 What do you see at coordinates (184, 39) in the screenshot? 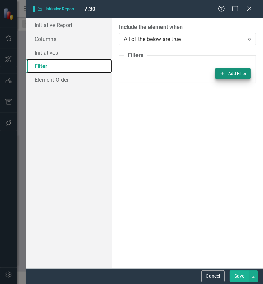
I see `div: All of the below are true` at bounding box center [184, 39].